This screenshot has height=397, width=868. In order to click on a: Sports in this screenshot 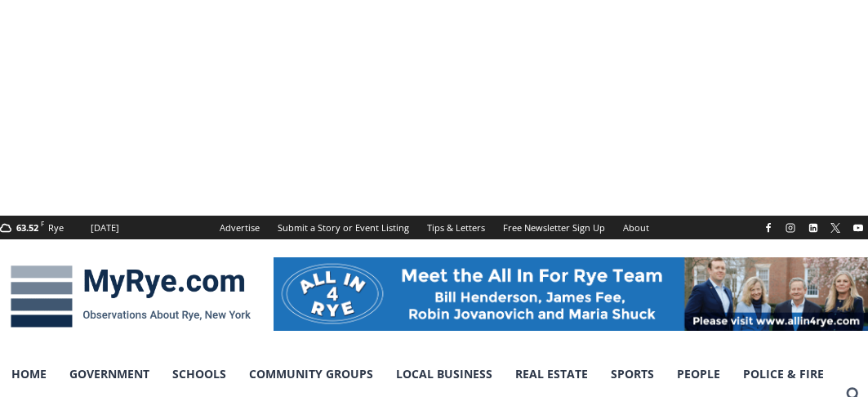, I will do `click(632, 374)`.